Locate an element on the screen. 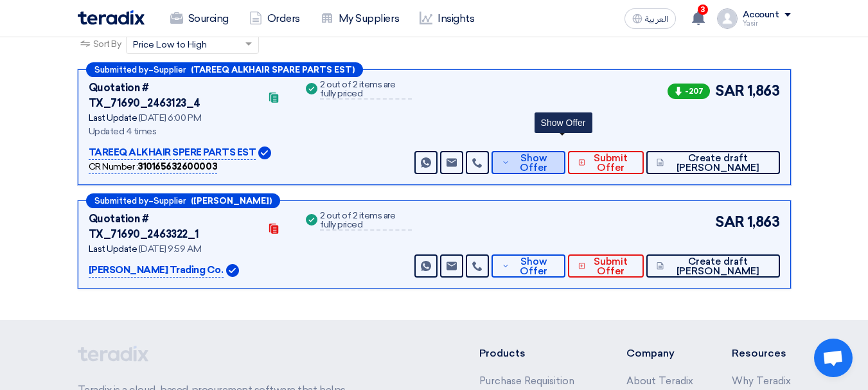  div: Account is located at coordinates (761, 15).